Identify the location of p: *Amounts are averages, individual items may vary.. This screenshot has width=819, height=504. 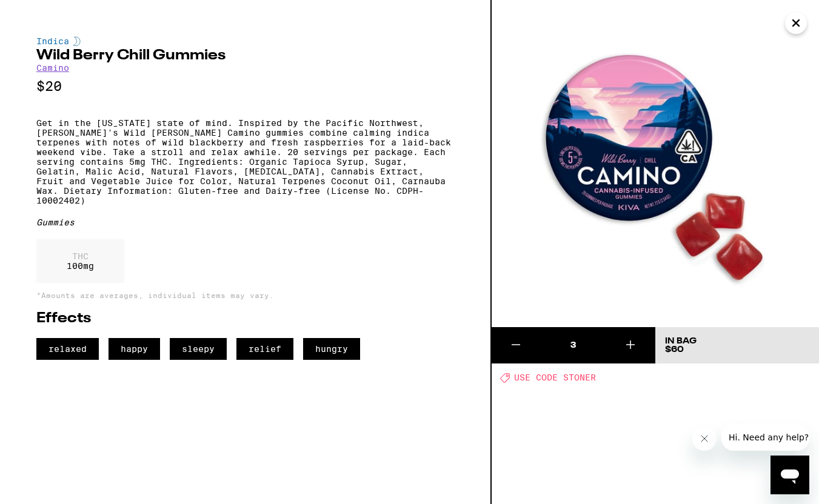
(245, 295).